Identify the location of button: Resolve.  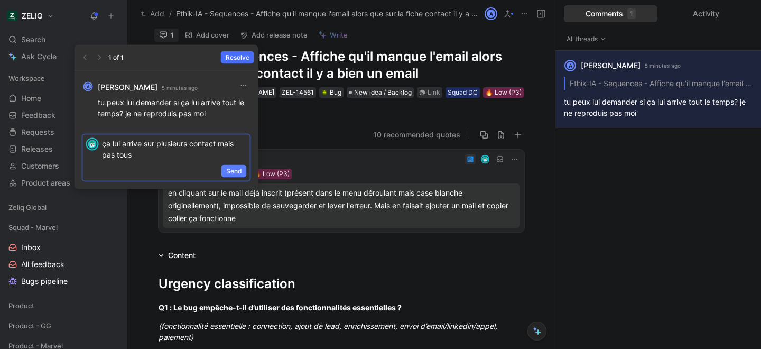
(237, 58).